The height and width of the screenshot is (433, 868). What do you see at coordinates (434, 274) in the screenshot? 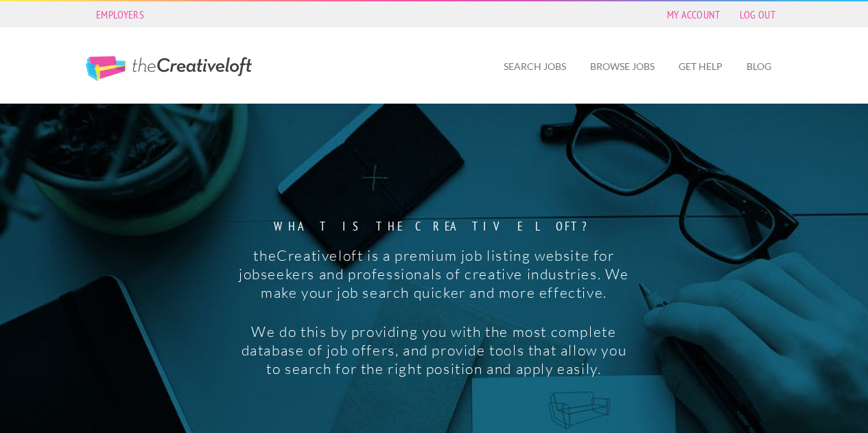
I see `p: theCreativeloft is a premium job listing website for jobseekers and professionals of creative ind...` at bounding box center [434, 274].